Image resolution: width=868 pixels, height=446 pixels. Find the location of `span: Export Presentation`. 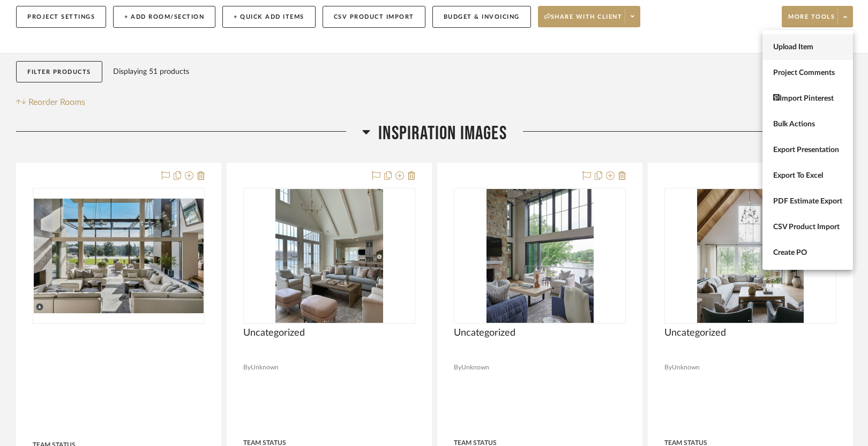

span: Export Presentation is located at coordinates (807, 149).